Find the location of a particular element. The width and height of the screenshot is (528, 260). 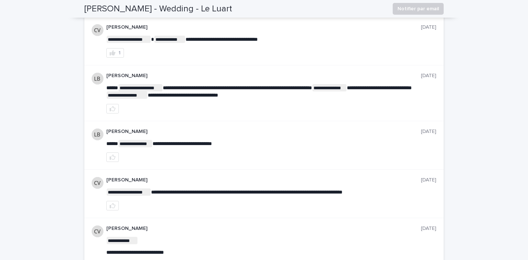

button: Notifier par email is located at coordinates (418, 9).